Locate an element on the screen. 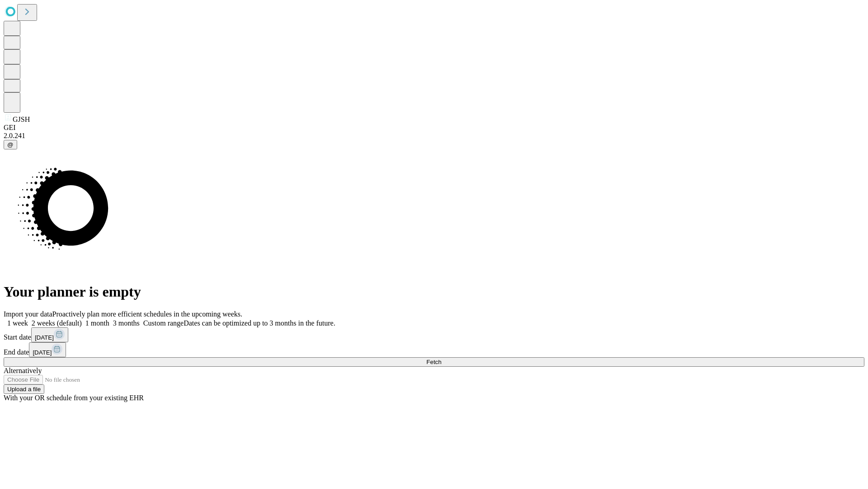  button: Upload a file is located at coordinates (24, 389).